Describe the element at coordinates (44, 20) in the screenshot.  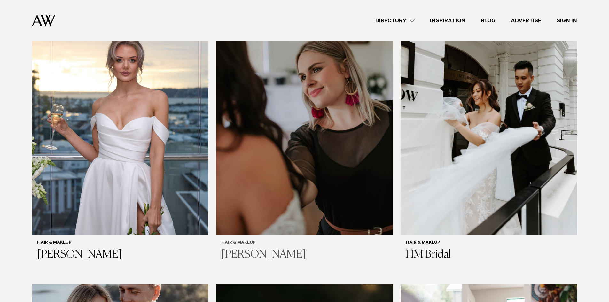
I see `img: Auckland Weddings Logo` at that location.